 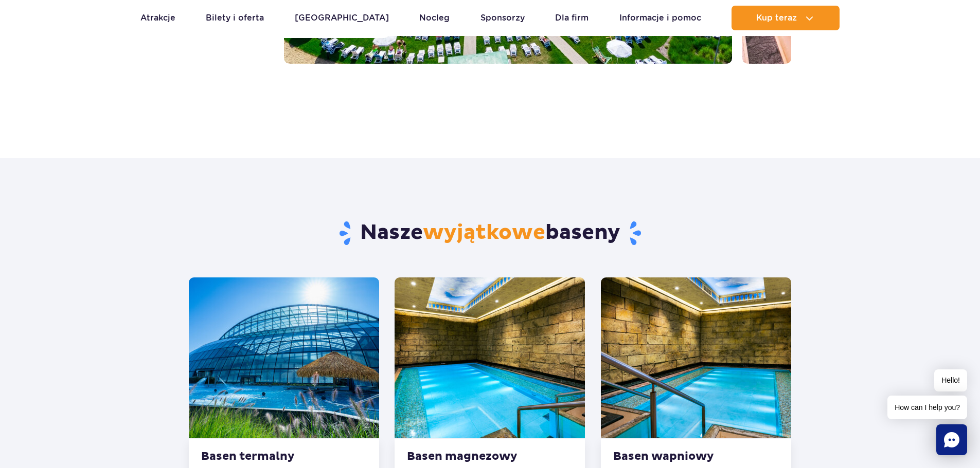 What do you see at coordinates (951, 440) in the screenshot?
I see `div: Chat` at bounding box center [951, 440].